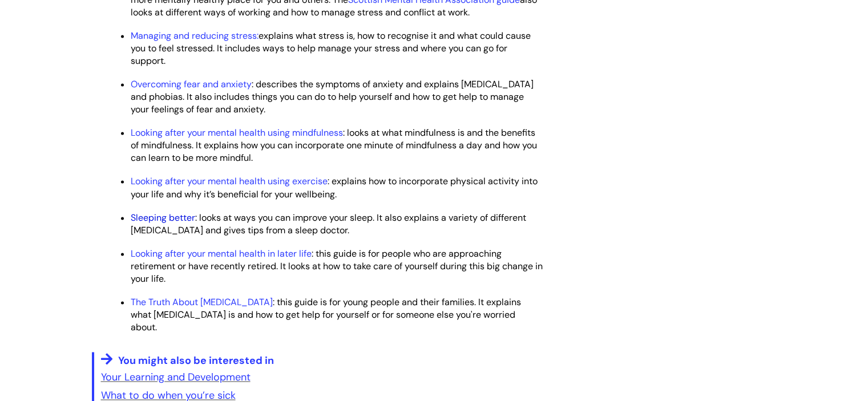 The height and width of the screenshot is (401, 868). Describe the element at coordinates (331, 48) in the screenshot. I see `span: explains what stress is, how to recognise it and what could cause you to feel stressed. It includ...` at that location.